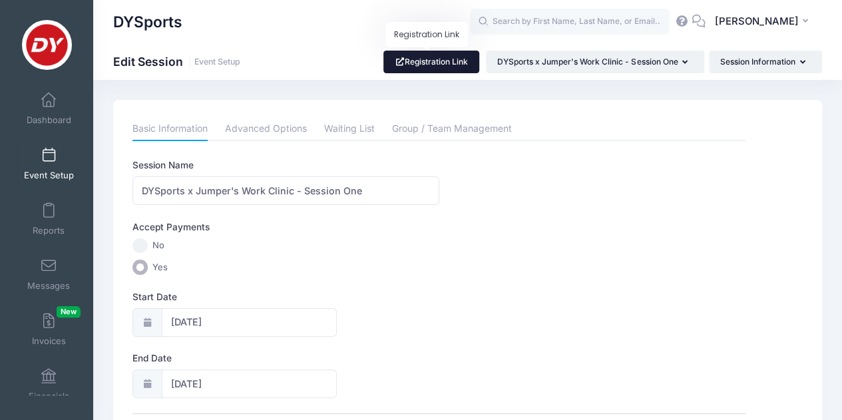  I want to click on a: InvoicesNew, so click(49, 329).